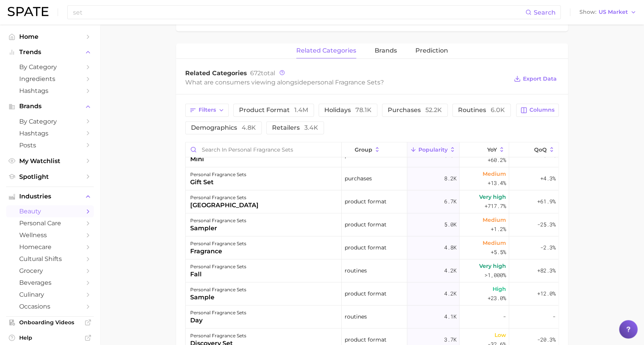 The width and height of the screenshot is (644, 345). What do you see at coordinates (50, 271) in the screenshot?
I see `a: grocery` at bounding box center [50, 271].